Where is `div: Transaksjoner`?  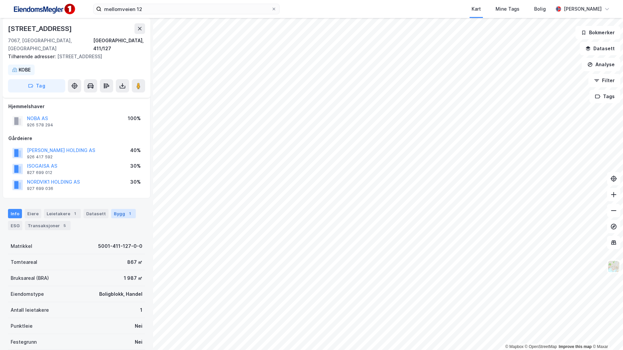
div: Transaksjoner is located at coordinates (48, 226).